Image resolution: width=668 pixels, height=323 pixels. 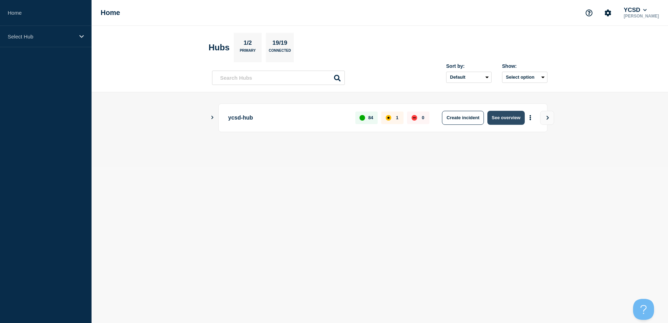 What do you see at coordinates (608, 13) in the screenshot?
I see `button: Account settings` at bounding box center [608, 13].